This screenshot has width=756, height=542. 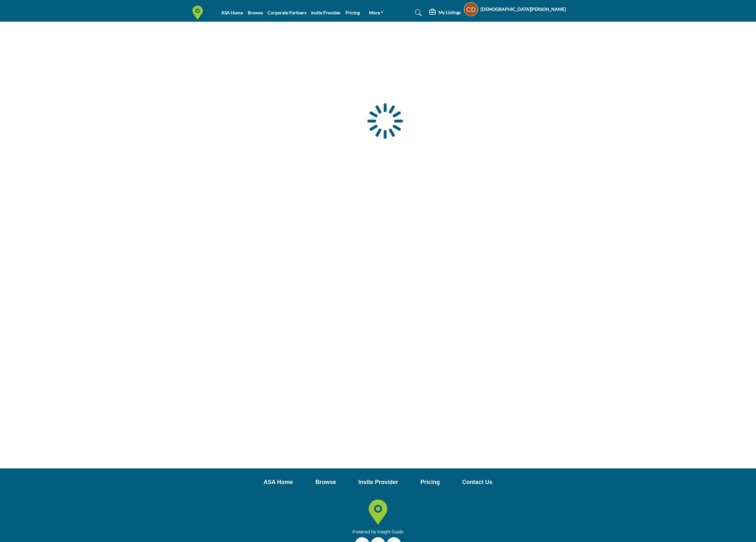 I want to click on p: Browse, so click(x=325, y=482).